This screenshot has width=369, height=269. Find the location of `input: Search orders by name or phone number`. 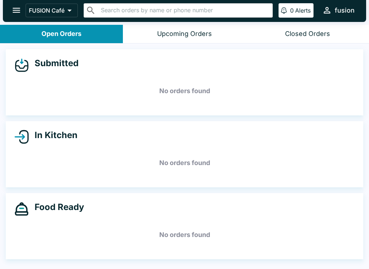

input: Search orders by name or phone number is located at coordinates (184, 10).